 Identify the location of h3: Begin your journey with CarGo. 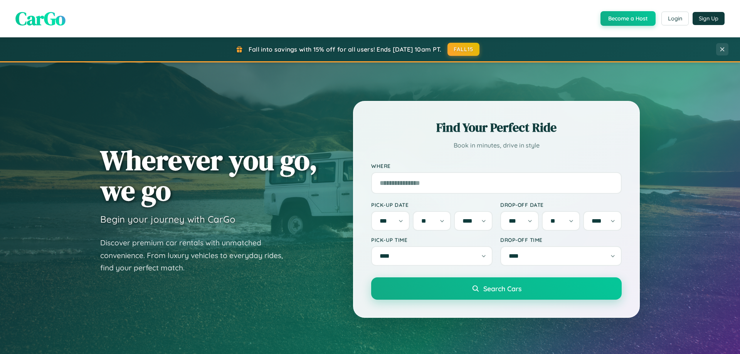
(168, 219).